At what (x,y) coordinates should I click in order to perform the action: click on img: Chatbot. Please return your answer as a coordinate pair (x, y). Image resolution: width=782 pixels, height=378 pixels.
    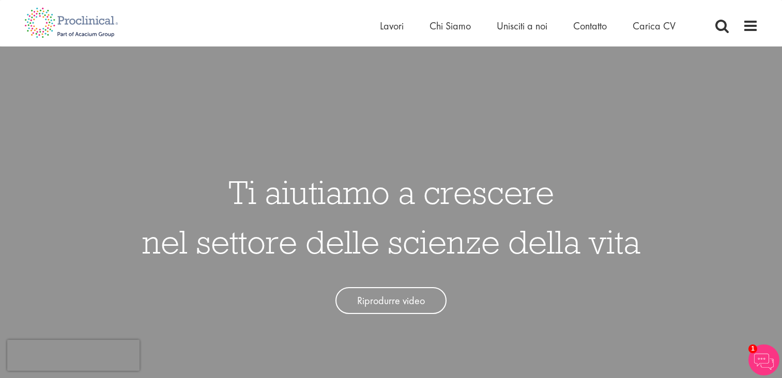
    Looking at the image, I should click on (764, 360).